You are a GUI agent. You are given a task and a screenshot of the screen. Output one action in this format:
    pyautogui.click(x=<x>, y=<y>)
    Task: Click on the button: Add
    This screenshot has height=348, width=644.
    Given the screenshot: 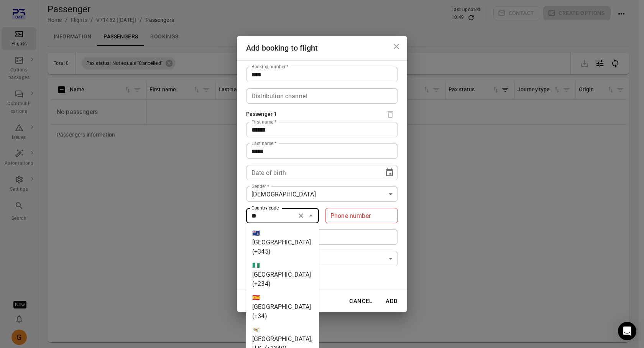 What is the action you would take?
    pyautogui.click(x=392, y=301)
    